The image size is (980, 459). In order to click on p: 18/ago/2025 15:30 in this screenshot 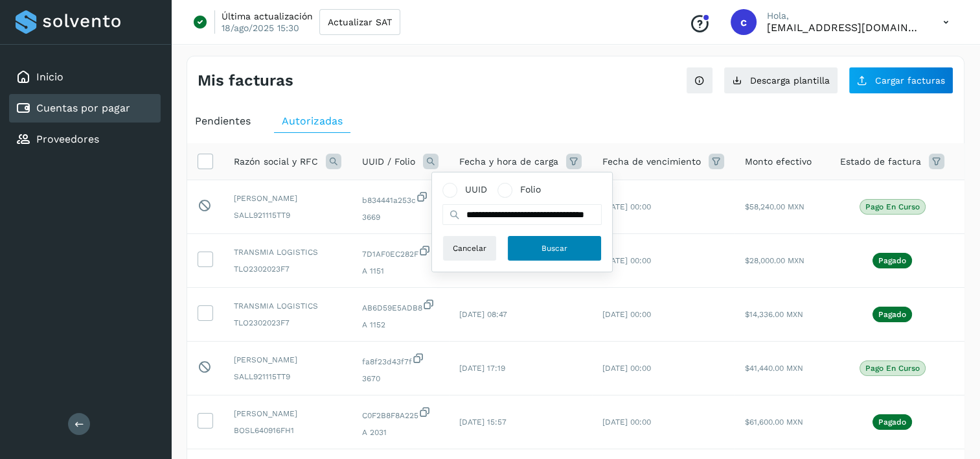, I will do `click(261, 28)`.